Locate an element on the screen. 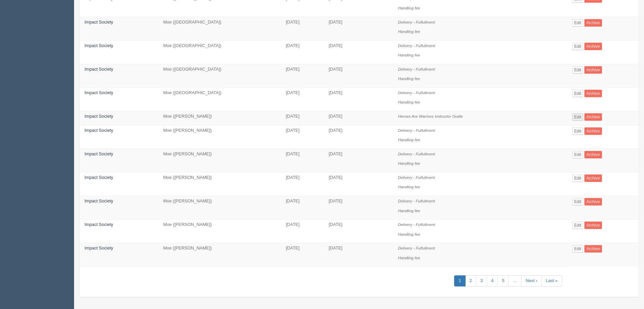 This screenshot has height=309, width=644. a: 1 is located at coordinates (460, 281).